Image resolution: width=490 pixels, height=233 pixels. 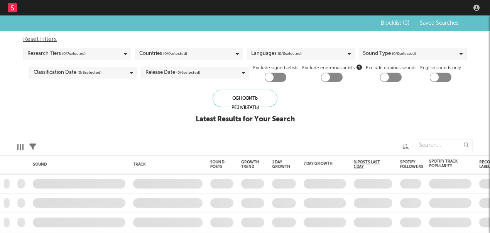 What do you see at coordinates (444, 145) in the screenshot?
I see `input: Search...` at bounding box center [444, 145].